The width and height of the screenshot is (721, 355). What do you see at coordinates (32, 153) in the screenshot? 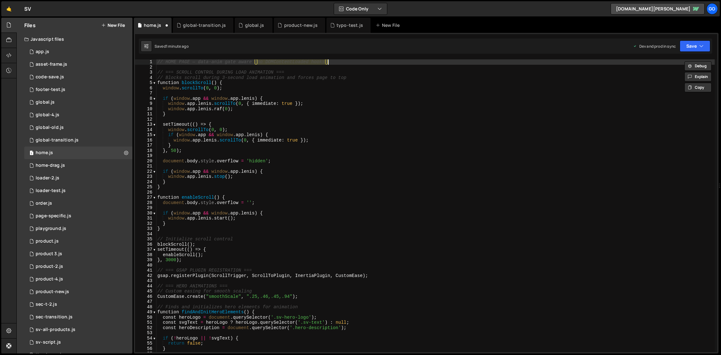
I see `span: 1` at bounding box center [32, 153].